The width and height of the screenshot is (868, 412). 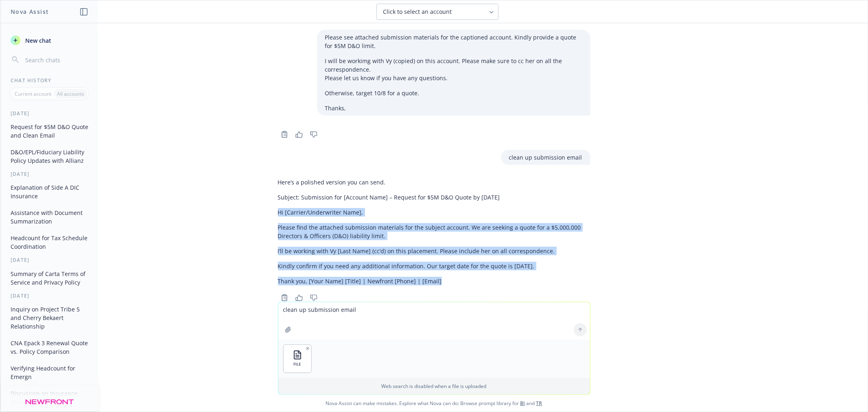 What do you see at coordinates (434, 402) in the screenshot?
I see `span: Nova Assist can make mistakes. Explore what Nova can do: Browse prompt library for and` at bounding box center [434, 402].